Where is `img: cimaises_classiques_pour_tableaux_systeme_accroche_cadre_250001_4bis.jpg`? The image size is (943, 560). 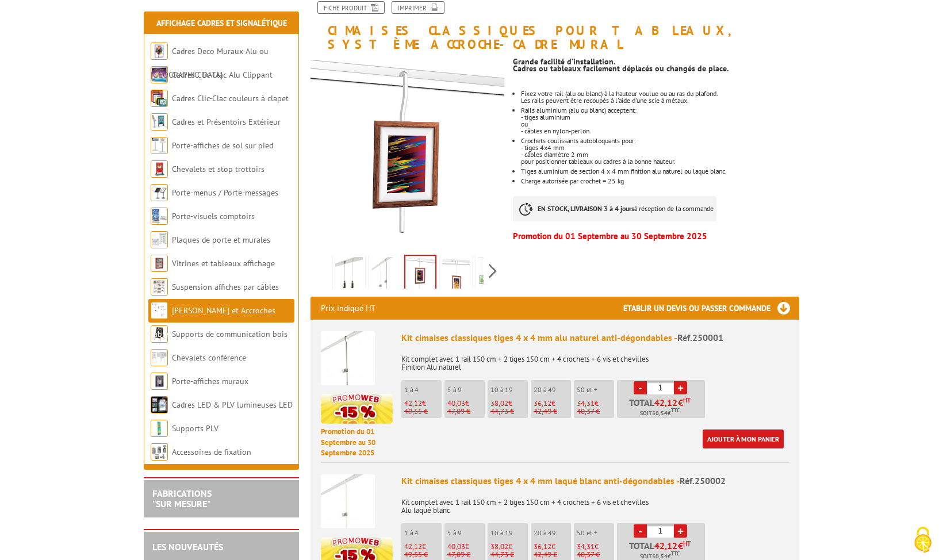 img: cimaises_classiques_pour_tableaux_systeme_accroche_cadre_250001_4bis.jpg is located at coordinates (456, 275).